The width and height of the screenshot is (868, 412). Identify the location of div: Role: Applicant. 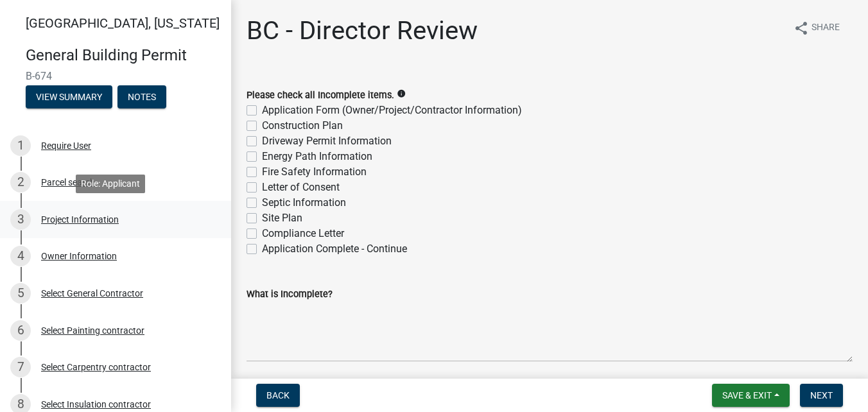
(111, 184).